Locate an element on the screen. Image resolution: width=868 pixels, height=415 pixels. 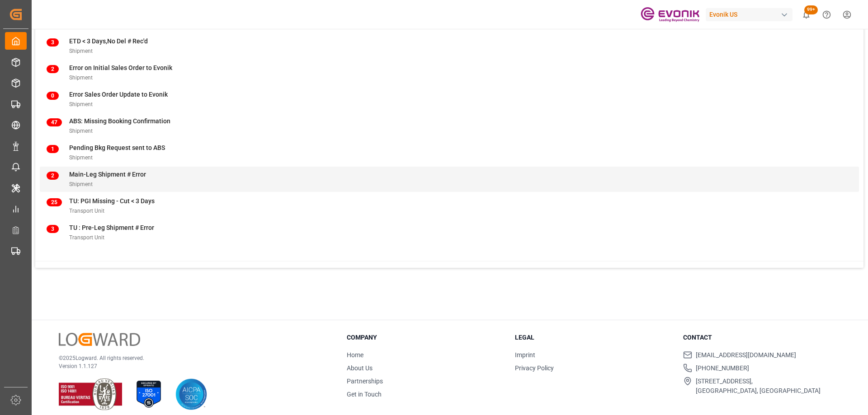
a: 25TU: PGI Missing - Cut < 3 DaysTransport Unit is located at coordinates (449, 206).